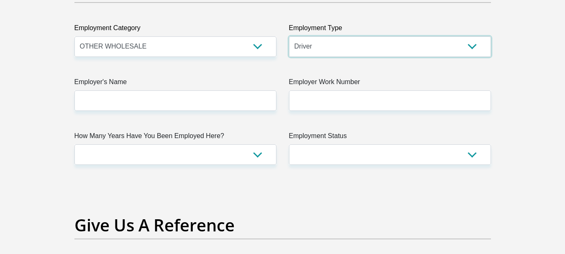 The width and height of the screenshot is (565, 254). I want to click on label: Employment Type, so click(390, 30).